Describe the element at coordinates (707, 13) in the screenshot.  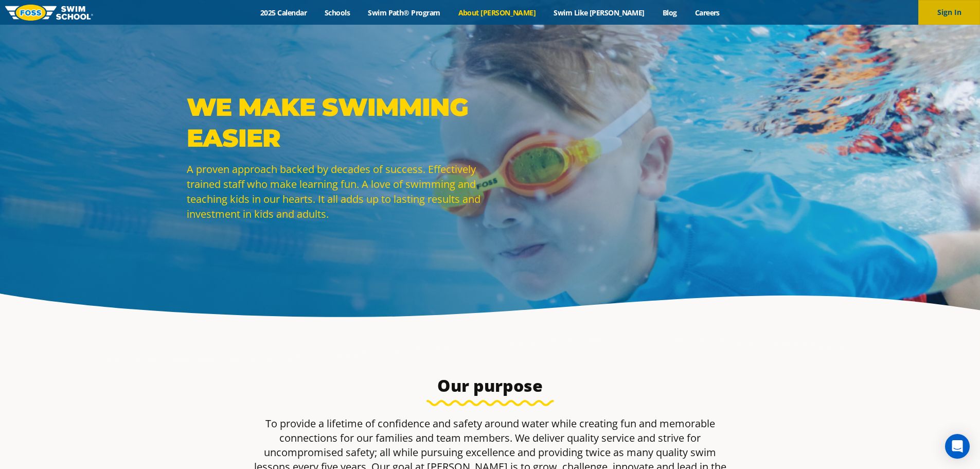
I see `a: Careers` at that location.